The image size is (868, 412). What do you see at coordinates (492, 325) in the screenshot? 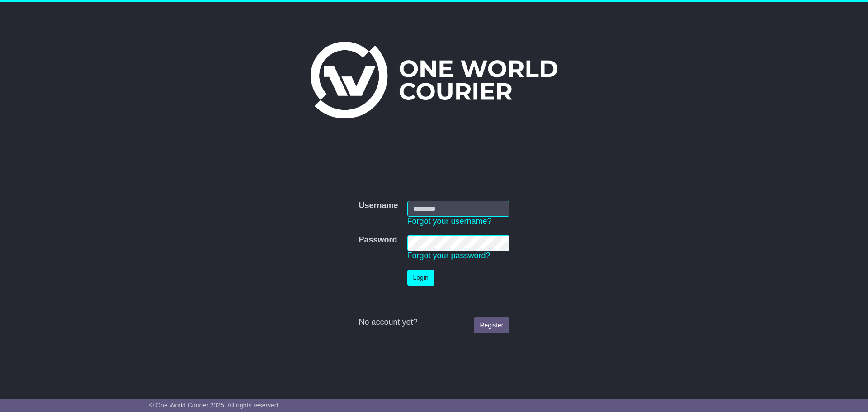
I see `a: Register` at bounding box center [492, 325].